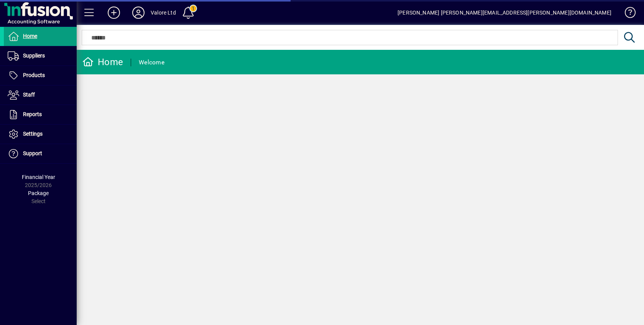 The image size is (644, 325). I want to click on div: Valore Ltd, so click(163, 12).